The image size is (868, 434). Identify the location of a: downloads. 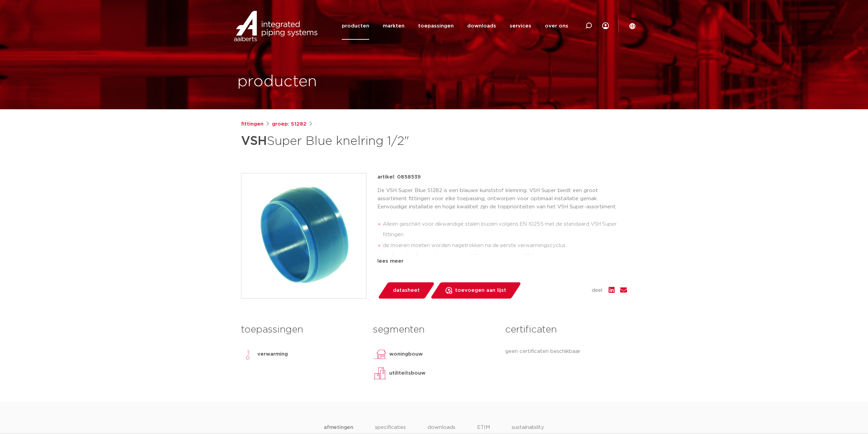
(481, 26).